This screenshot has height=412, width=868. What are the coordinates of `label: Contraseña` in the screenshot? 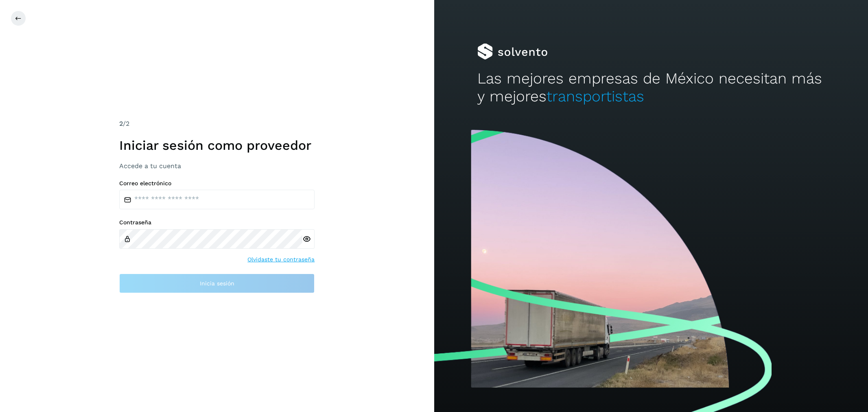 It's located at (217, 222).